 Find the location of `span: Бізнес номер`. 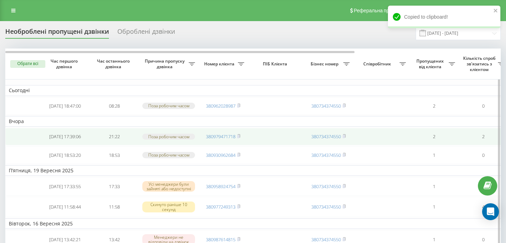

span: Бізнес номер is located at coordinates (325, 64).